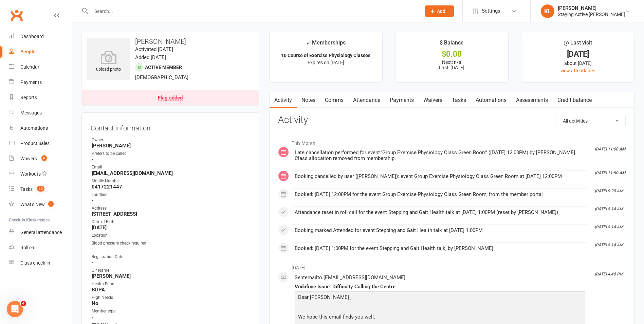 Image resolution: width=644 pixels, height=324 pixels. What do you see at coordinates (40, 232) in the screenshot?
I see `a: General attendance kiosk mode` at bounding box center [40, 232].